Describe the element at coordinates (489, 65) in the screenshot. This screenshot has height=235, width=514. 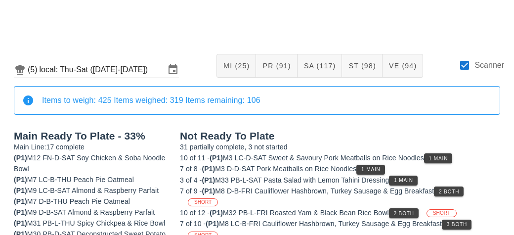
I see `label: Scanner` at that location.